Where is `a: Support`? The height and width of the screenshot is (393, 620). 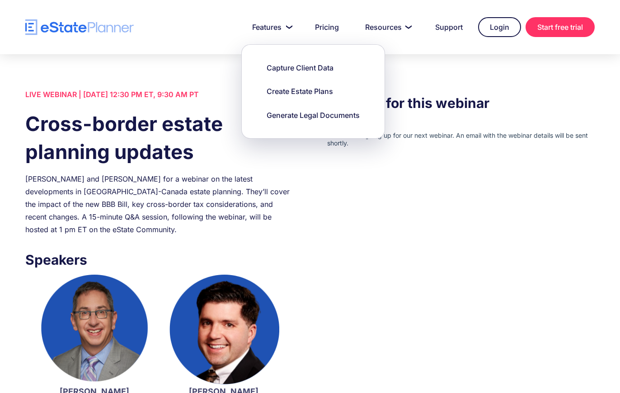
a: Support is located at coordinates (448, 27).